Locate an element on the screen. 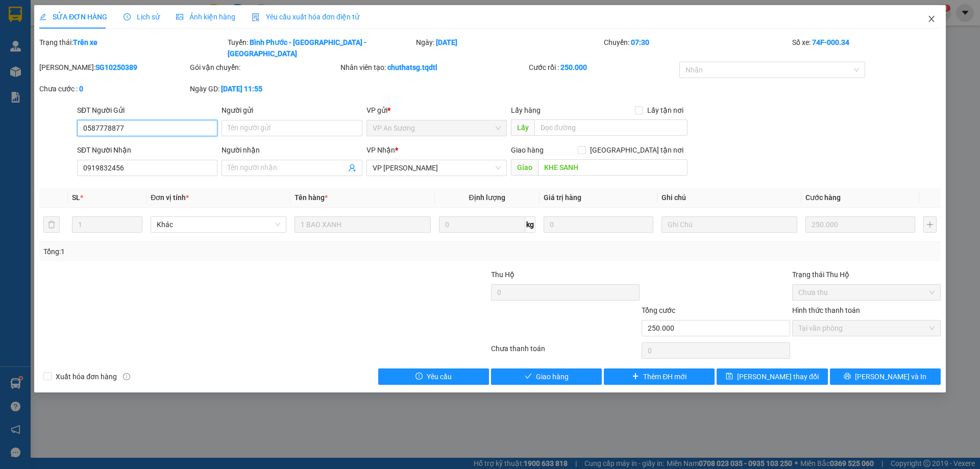  span: Thêm ĐH mới is located at coordinates (665, 377).